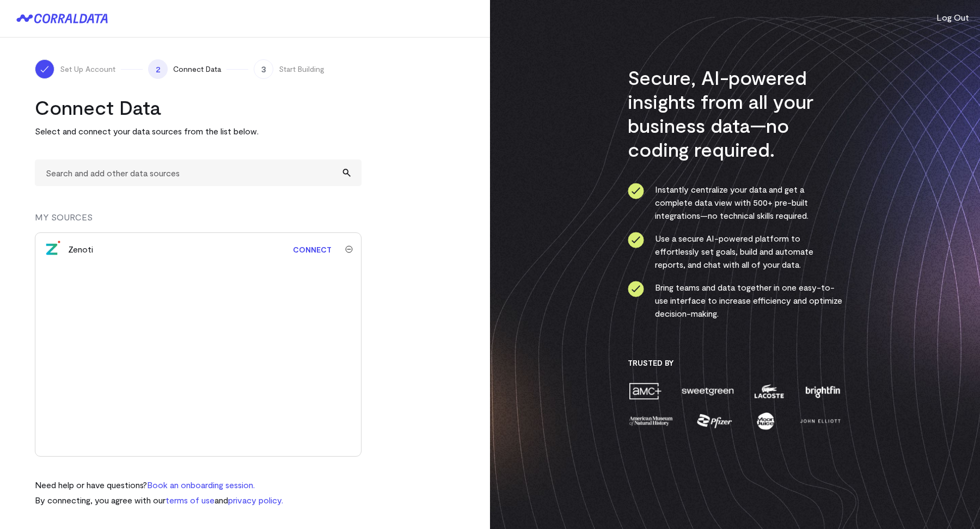 The height and width of the screenshot is (529, 980). I want to click on img: amnh-5afada46.png, so click(651, 421).